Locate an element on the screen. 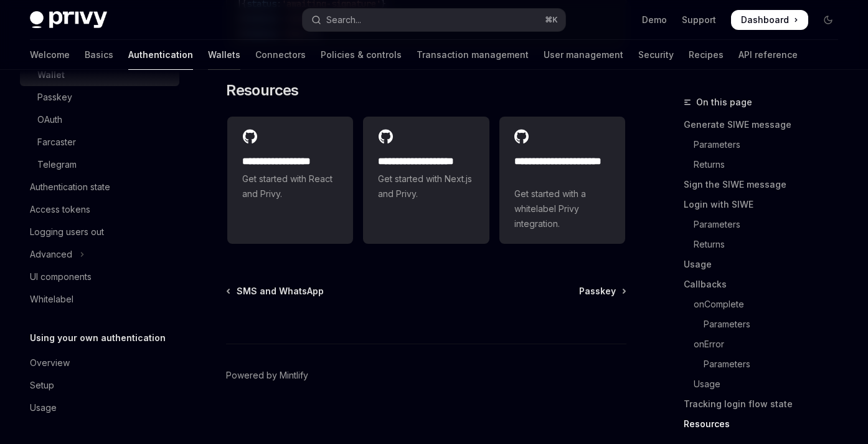 The width and height of the screenshot is (868, 444). a: SMS and WhatsApp is located at coordinates (275, 291).